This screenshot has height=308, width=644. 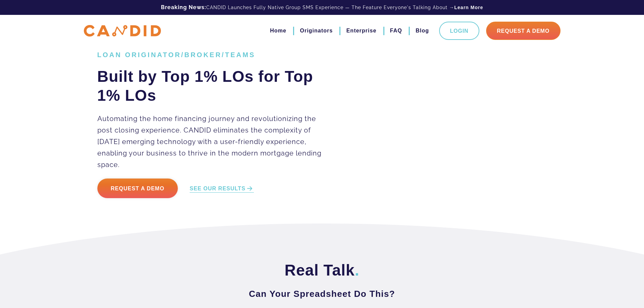 What do you see at coordinates (184, 7) in the screenshot?
I see `b: Breaking News:` at bounding box center [184, 7].